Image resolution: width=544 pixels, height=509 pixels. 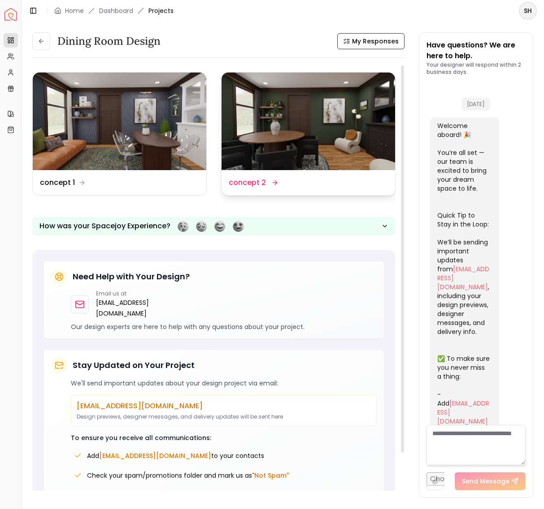 I want to click on nav: breadcrumb, so click(x=114, y=11).